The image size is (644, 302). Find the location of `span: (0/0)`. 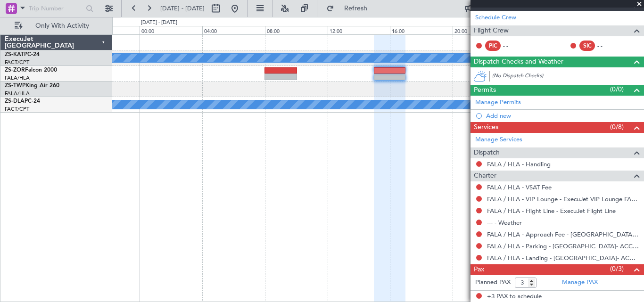

span: (0/0) is located at coordinates (617, 89).